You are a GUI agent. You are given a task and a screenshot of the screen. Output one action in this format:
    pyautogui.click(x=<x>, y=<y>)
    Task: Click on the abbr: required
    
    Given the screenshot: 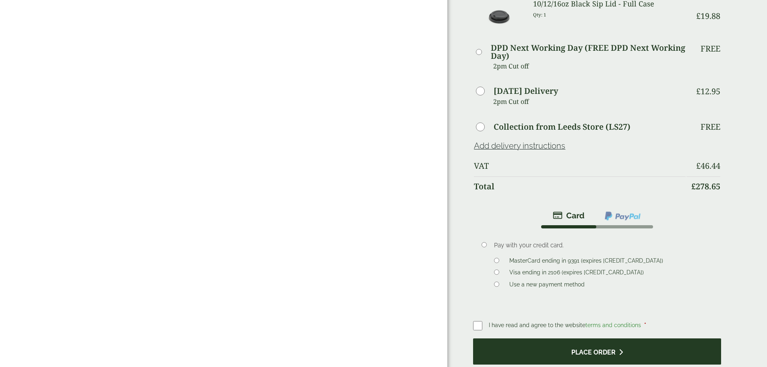 What is the action you would take?
    pyautogui.click(x=645, y=325)
    